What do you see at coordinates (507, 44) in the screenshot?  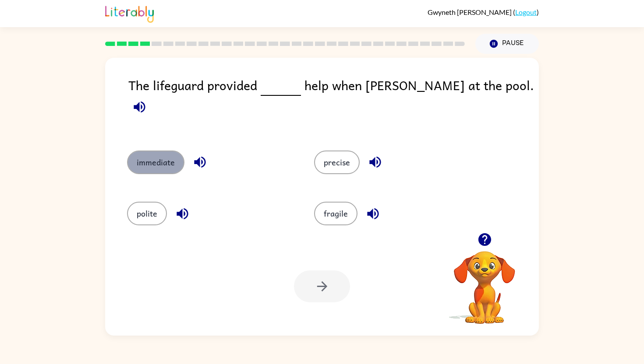 I see `button: Pause` at bounding box center [507, 44].